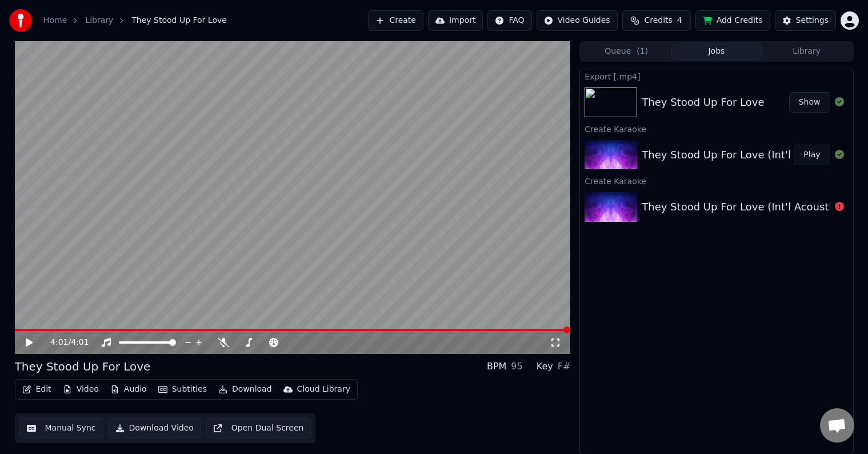  I want to click on button: FAQ, so click(509, 21).